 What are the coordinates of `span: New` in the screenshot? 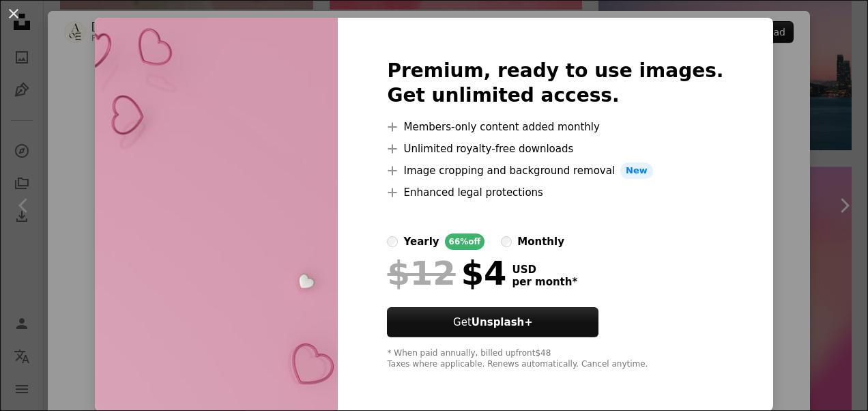 It's located at (637, 171).